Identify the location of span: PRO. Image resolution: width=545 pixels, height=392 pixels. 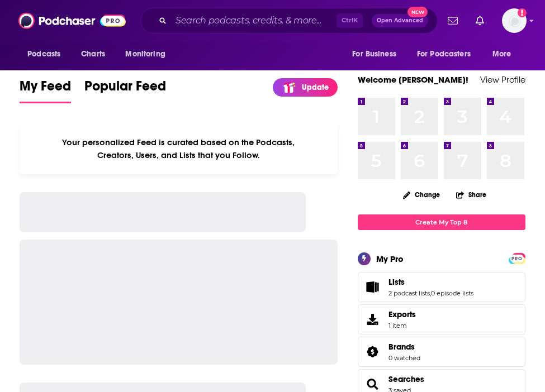
(517, 259).